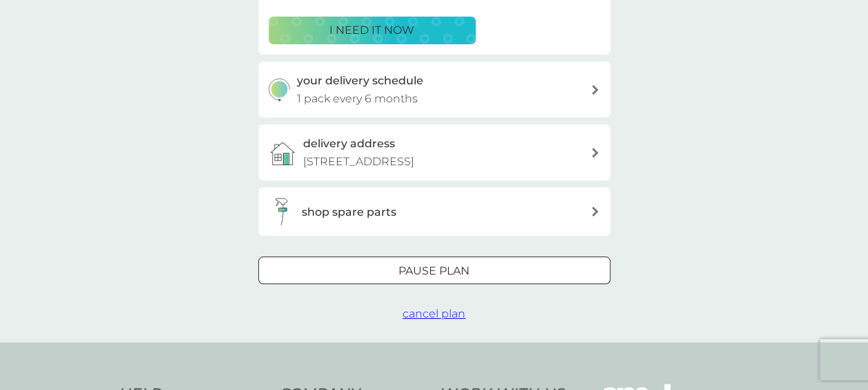 The image size is (868, 390). What do you see at coordinates (434, 89) in the screenshot?
I see `button: your delivery schedule1 pack every 6 months` at bounding box center [434, 89].